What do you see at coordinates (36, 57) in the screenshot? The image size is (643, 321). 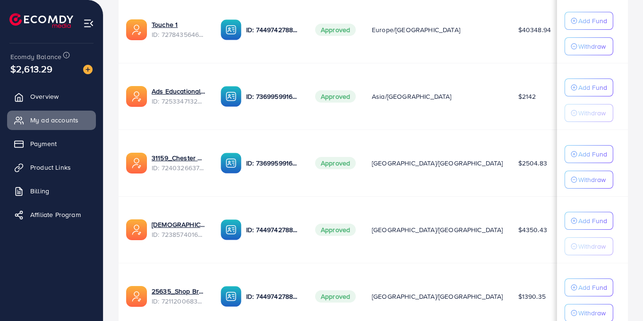 I see `span: Ecomdy Balance` at bounding box center [36, 57].